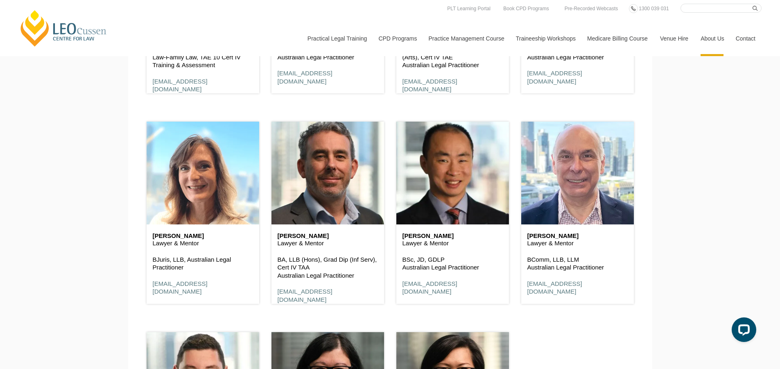 The height and width of the screenshot is (369, 780). What do you see at coordinates (592, 9) in the screenshot?
I see `a: Pre-Recorded Webcasts` at bounding box center [592, 9].